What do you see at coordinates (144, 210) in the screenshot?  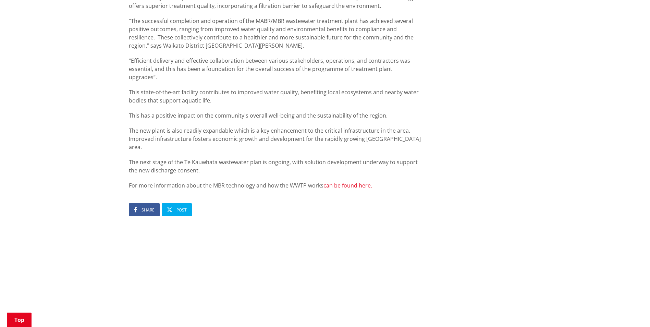 I see `a: Share` at bounding box center [144, 210].